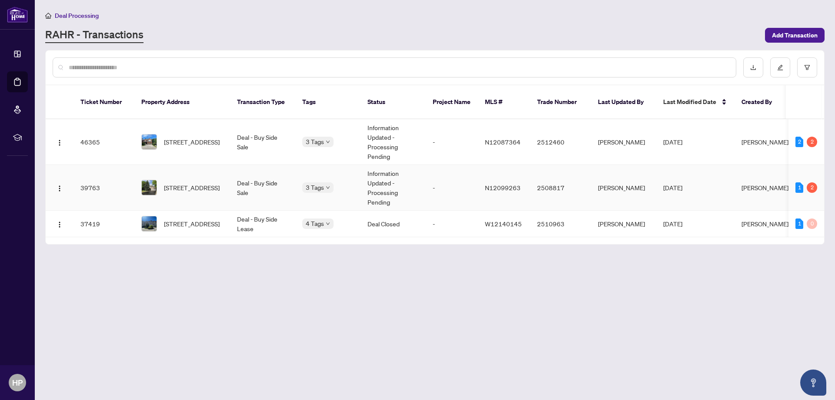  I want to click on td: Deal Closed, so click(393, 224).